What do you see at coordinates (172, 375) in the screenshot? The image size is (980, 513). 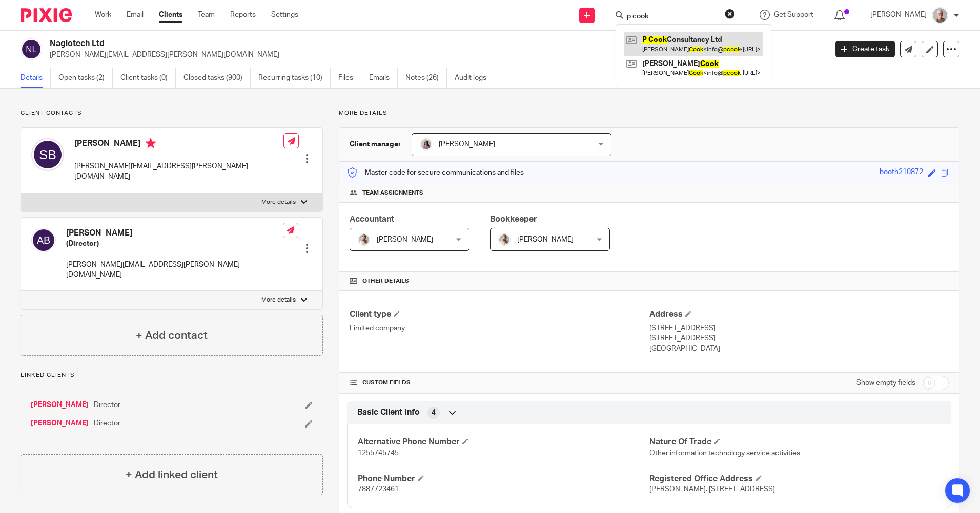 I see `p: Linked clients` at bounding box center [172, 375].